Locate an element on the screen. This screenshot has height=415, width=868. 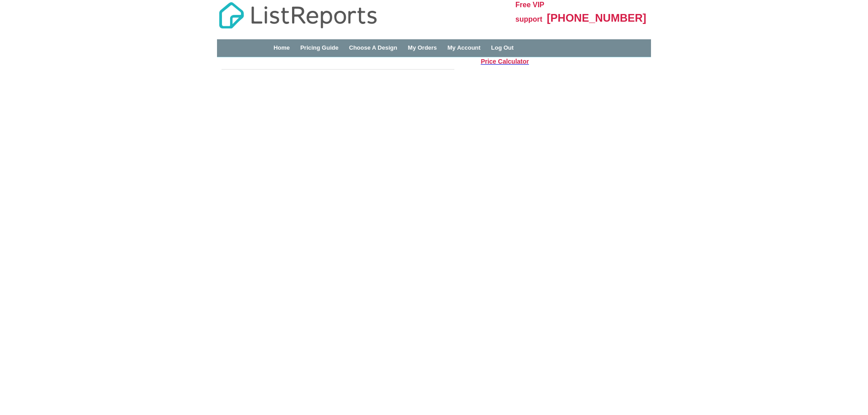
a: Pricing Guide is located at coordinates (319, 48).